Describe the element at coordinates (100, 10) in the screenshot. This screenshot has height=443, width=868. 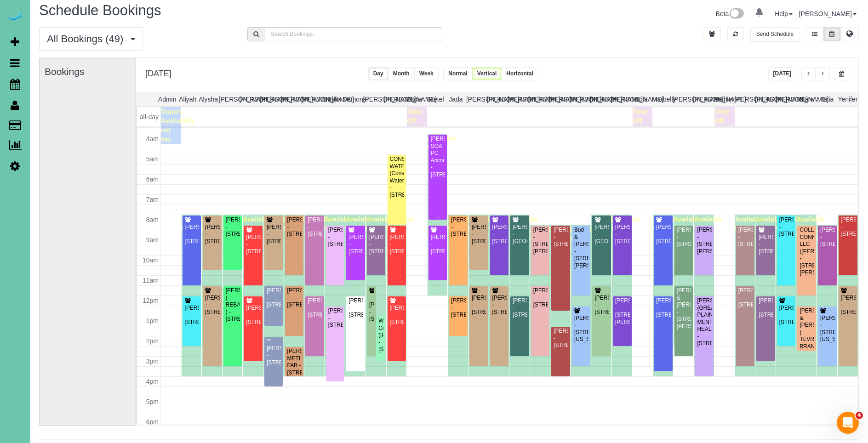
I see `span: Schedule Bookings` at that location.